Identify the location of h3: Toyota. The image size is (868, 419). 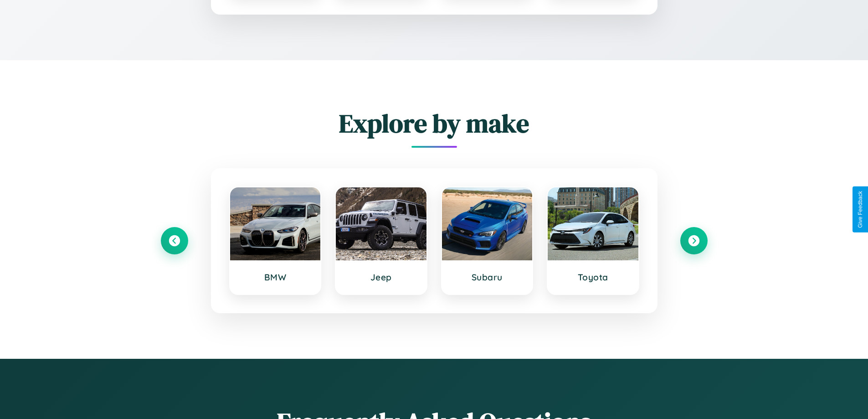
(592, 277).